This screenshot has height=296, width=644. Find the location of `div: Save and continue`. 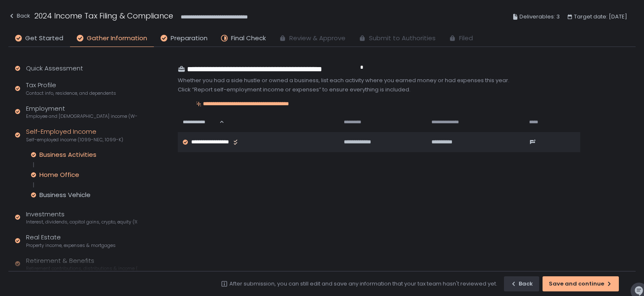

div: Save and continue is located at coordinates (581, 284).